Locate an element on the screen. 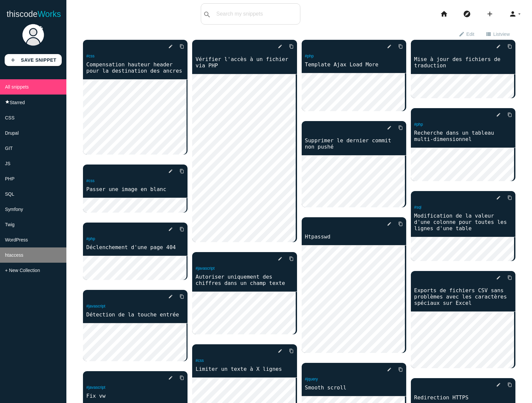 This screenshot has width=532, height=403. a: Autoriser uniquement des chiffres dans un champ texte is located at coordinates (244, 280).